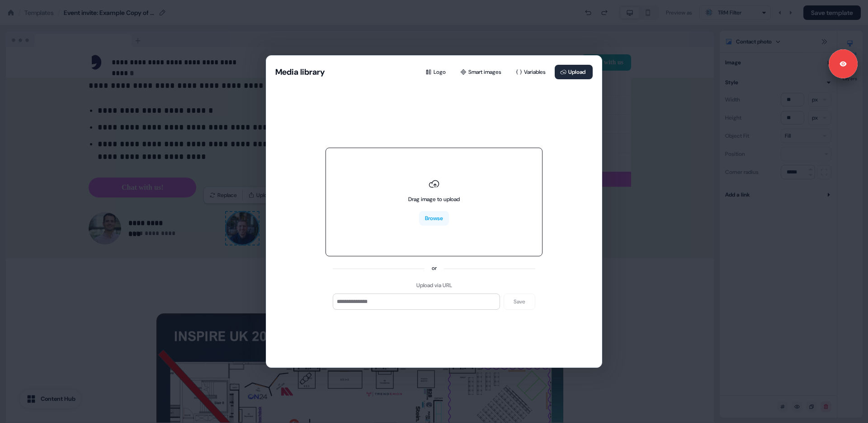 Image resolution: width=868 pixels, height=423 pixels. What do you see at coordinates (434, 268) in the screenshot?
I see `div: or` at bounding box center [434, 268].